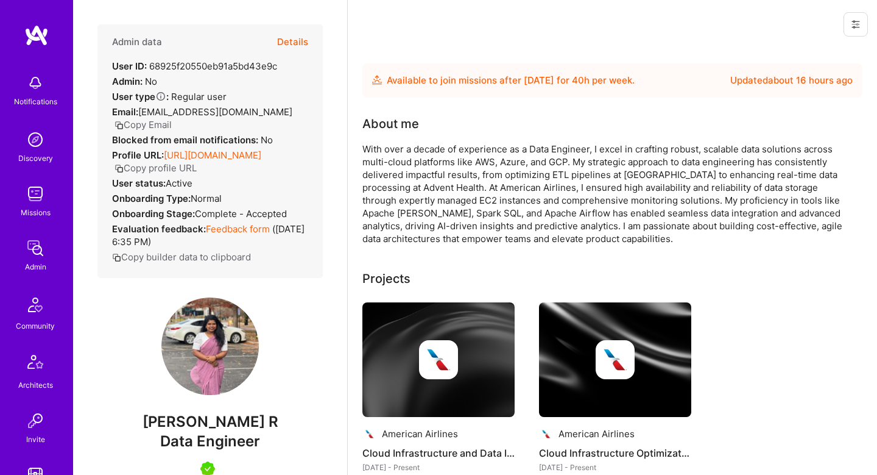  Describe the element at coordinates (139, 183) in the screenshot. I see `strong: User status:` at that location.